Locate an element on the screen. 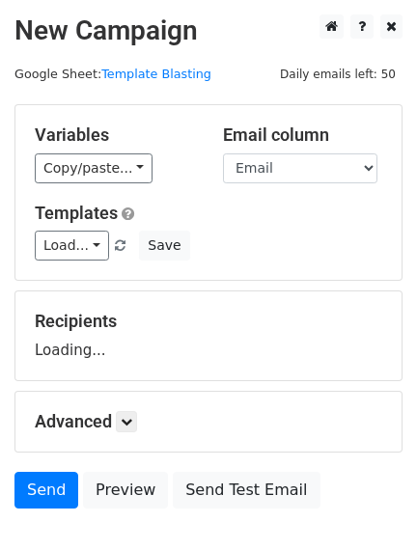 The height and width of the screenshot is (550, 417). h5: Variables is located at coordinates (114, 135).